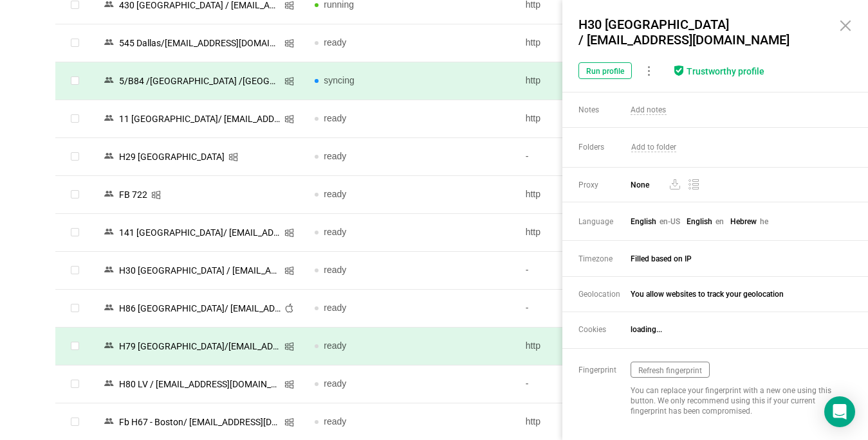 This screenshot has width=868, height=440. Describe the element at coordinates (736, 259) in the screenshot. I see `span: Filled based on IP` at that location.